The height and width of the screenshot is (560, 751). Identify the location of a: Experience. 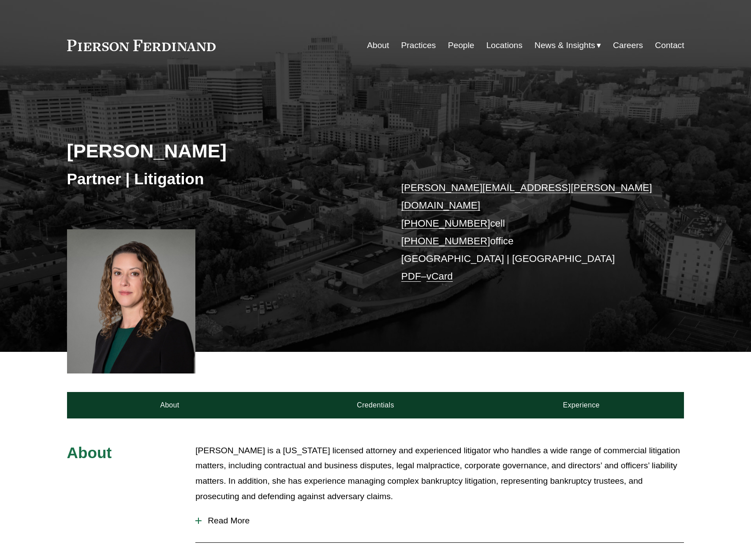
(581, 405).